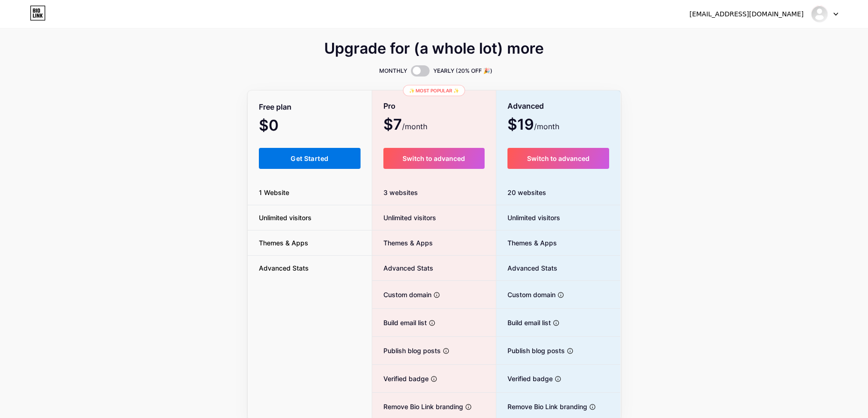 This screenshot has width=868, height=418. Describe the element at coordinates (393, 71) in the screenshot. I see `span: MONTHLY` at that location.